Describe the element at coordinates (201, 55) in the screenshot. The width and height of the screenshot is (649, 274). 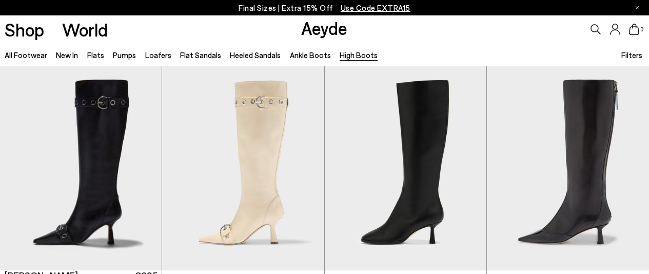
I see `a: Flat Sandals` at that location.